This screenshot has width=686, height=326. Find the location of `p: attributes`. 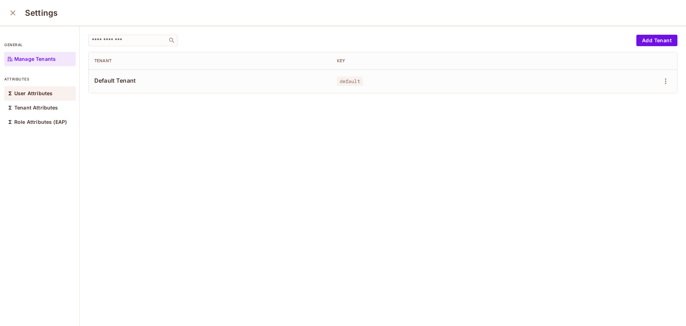

p: attributes is located at coordinates (40, 79).